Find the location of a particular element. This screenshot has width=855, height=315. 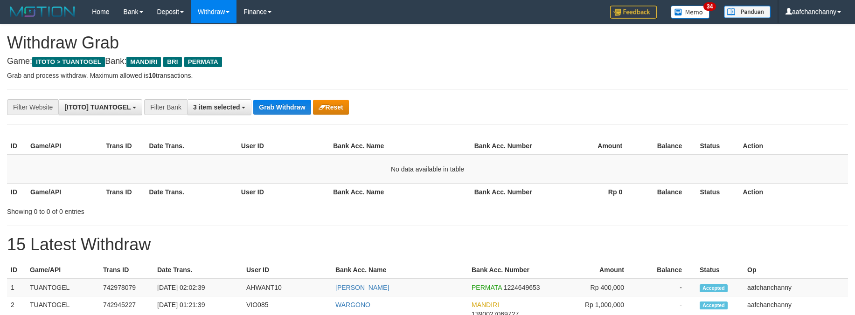

td: AHWANT10 is located at coordinates (287, 288).